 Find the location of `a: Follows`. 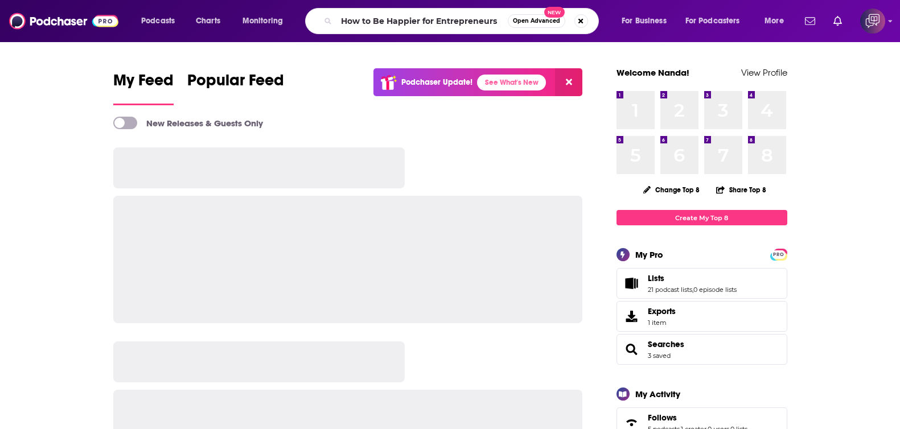

a: Follows is located at coordinates (697, 418).